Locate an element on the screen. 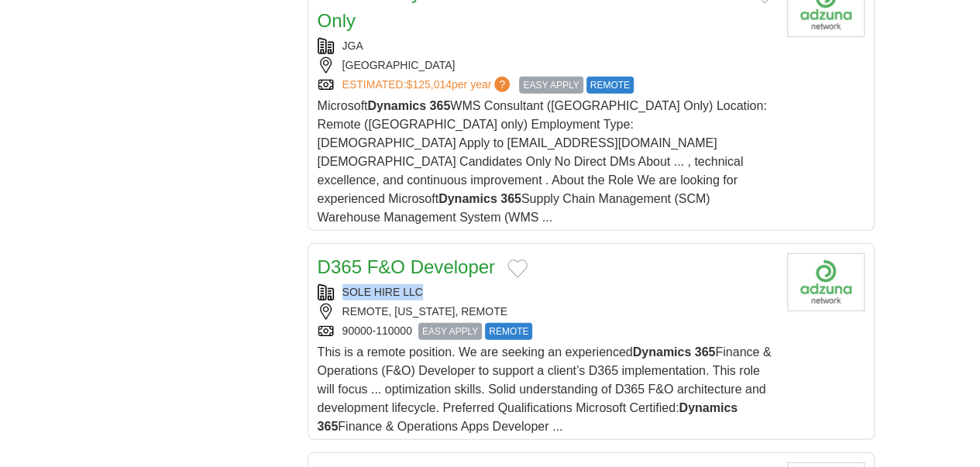 The width and height of the screenshot is (980, 467). span: $125,014 is located at coordinates (428, 84).